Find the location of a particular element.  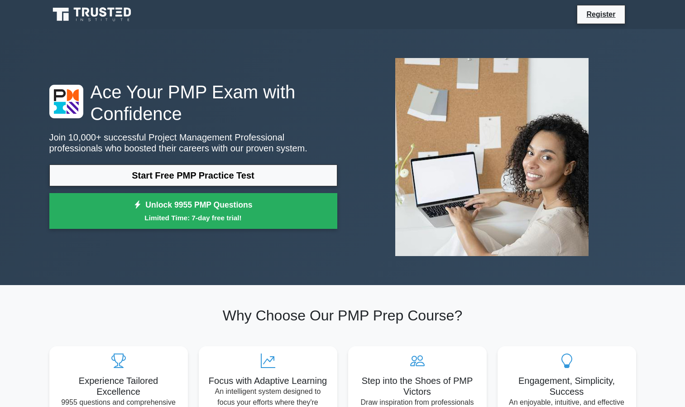

a: Register is located at coordinates (601, 14).